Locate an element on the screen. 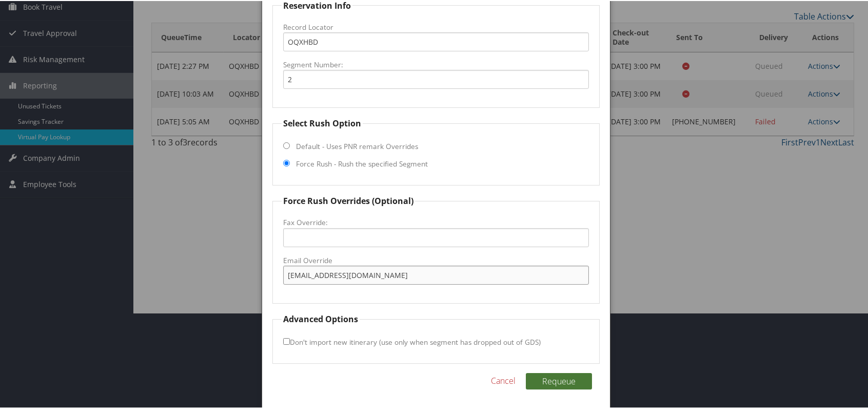 The width and height of the screenshot is (868, 408). label: Record Locator is located at coordinates (436, 26).